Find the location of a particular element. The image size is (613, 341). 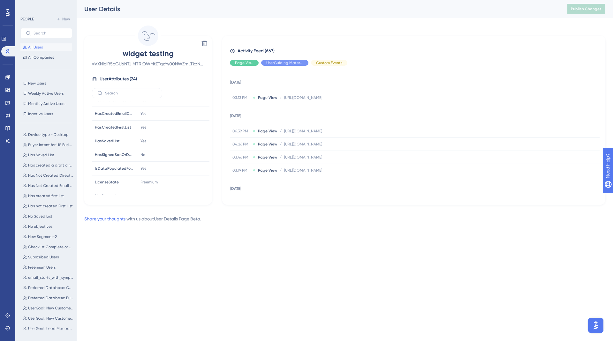

span: Has created a draft direct mail campaign is located at coordinates (51, 165).